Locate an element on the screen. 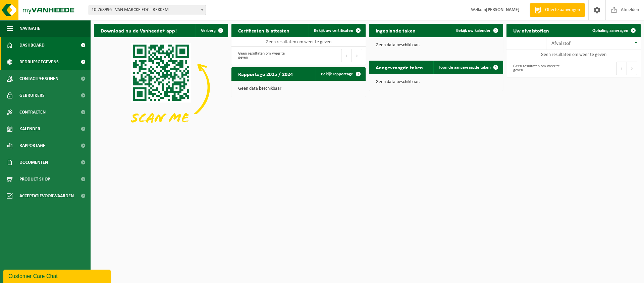 This screenshot has width=644, height=283. a: Ophaling aanvragen is located at coordinates (614, 30).